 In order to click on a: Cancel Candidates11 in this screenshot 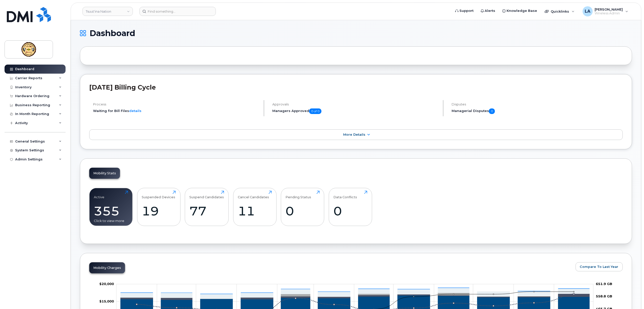, I will do `click(255, 207)`.